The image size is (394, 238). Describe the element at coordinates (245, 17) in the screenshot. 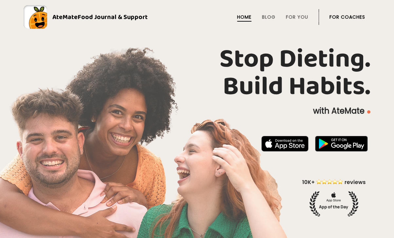

I see `a: Home` at that location.